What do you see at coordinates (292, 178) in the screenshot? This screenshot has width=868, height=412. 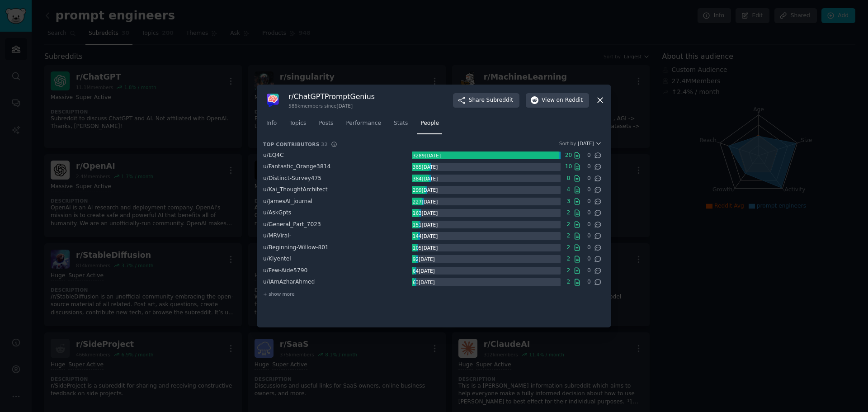 I see `span: u/ Distinct-Survey475` at bounding box center [292, 178].